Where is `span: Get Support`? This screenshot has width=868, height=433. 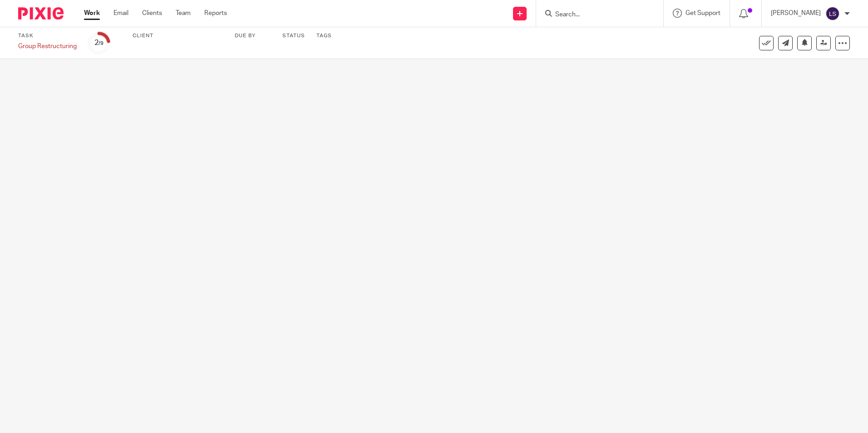
span: Get Support is located at coordinates (703, 13).